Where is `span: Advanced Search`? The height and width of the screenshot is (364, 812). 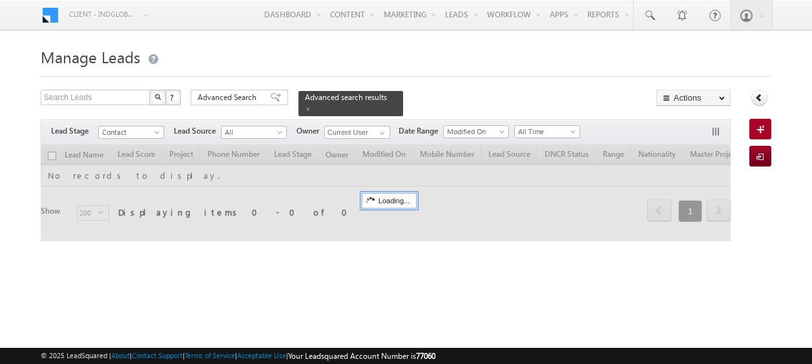
span: Advanced Search is located at coordinates (229, 97).